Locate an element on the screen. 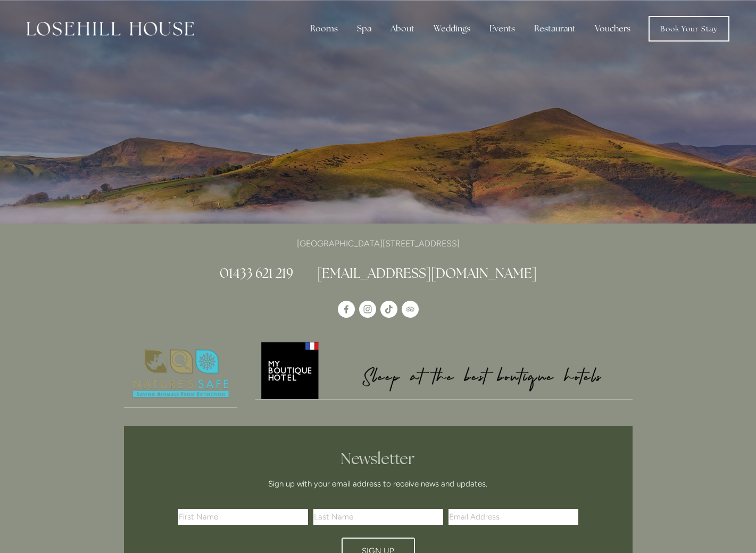 This screenshot has height=553, width=756. div: Restaurant is located at coordinates (555, 29).